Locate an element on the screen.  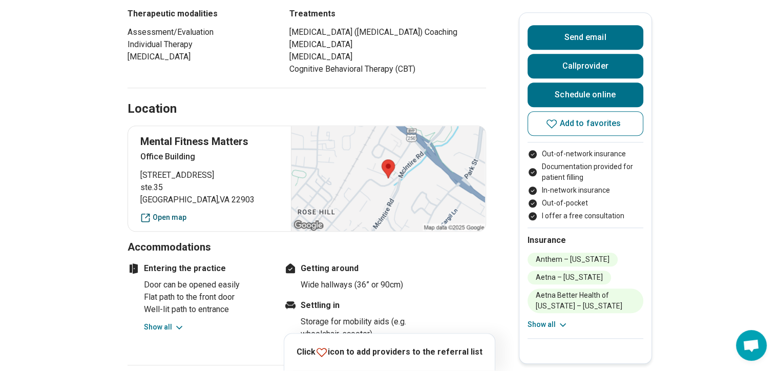
p: Mental Fitness Matters is located at coordinates (210, 141).